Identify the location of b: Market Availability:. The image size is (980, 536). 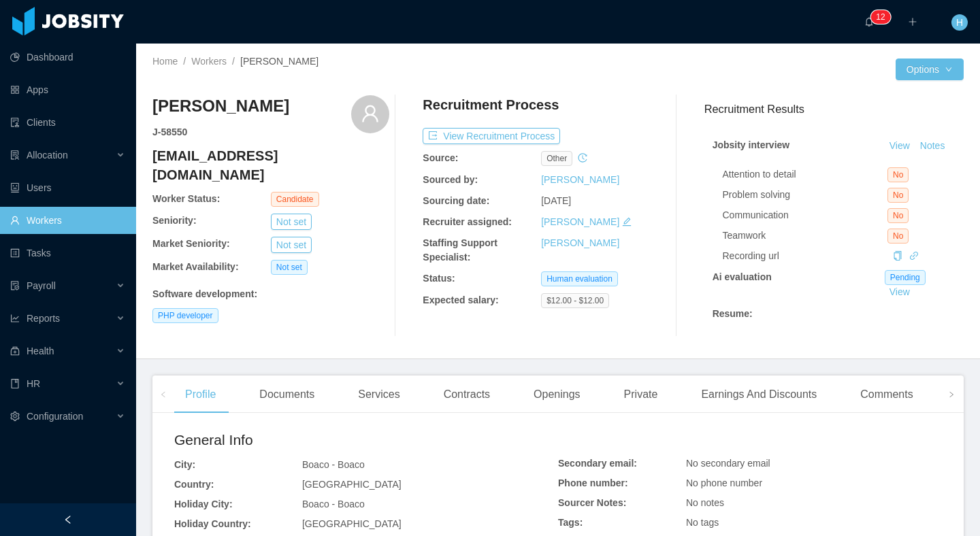
(195, 267).